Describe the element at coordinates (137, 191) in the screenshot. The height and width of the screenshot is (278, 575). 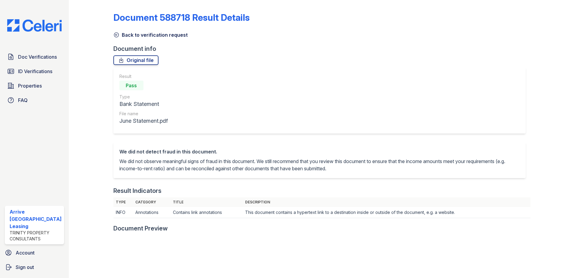
I see `div: Result Indicators` at that location.